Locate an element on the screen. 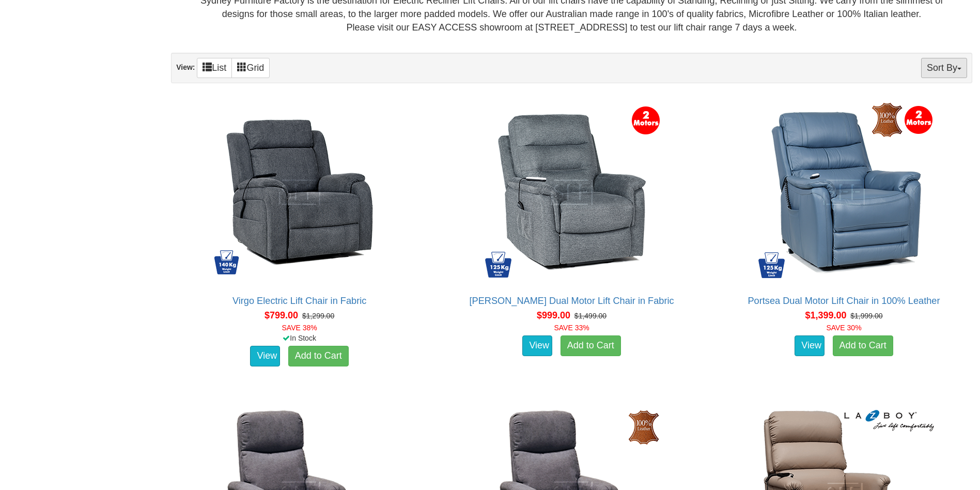  img: Bristow Dual Motor Lift Chair in Fabric is located at coordinates (572, 192).